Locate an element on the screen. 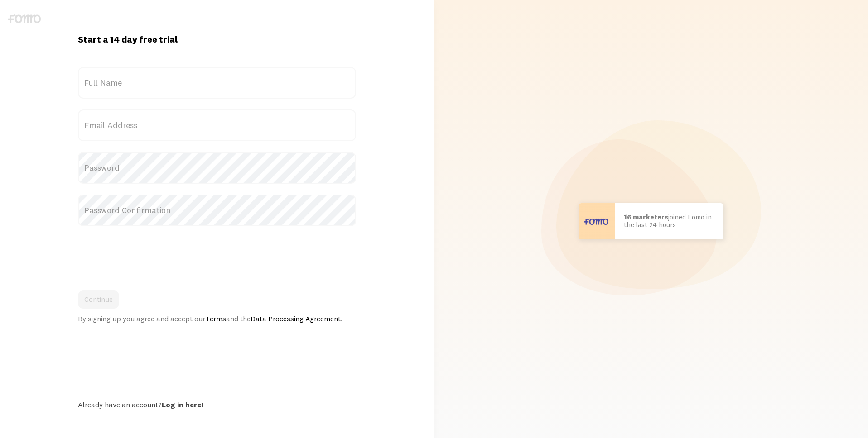  img: fomo-logo-gray-b99e0e8ada9f9040e2984d0d95b3b12da0074ffd48d1e5cb62ac37fc77b0b268.svg is located at coordinates (24, 18).